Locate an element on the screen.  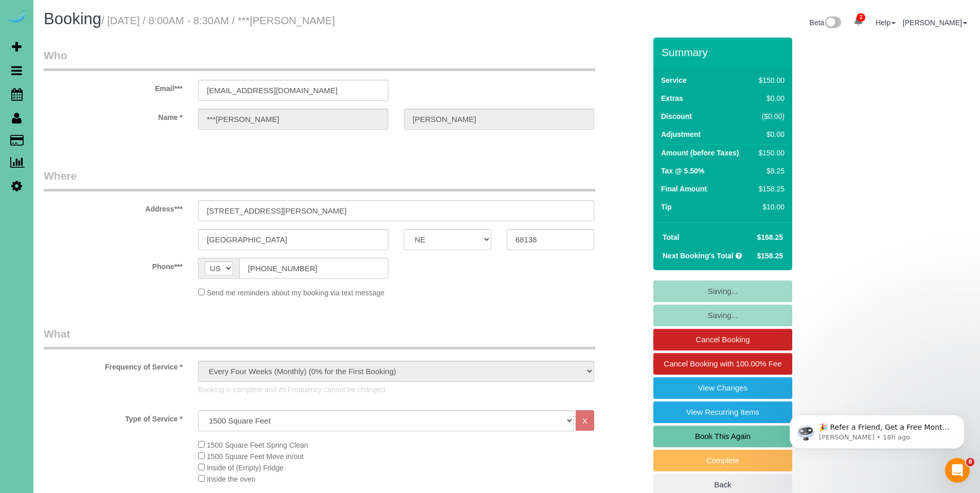
a: Beta is located at coordinates (826, 22).